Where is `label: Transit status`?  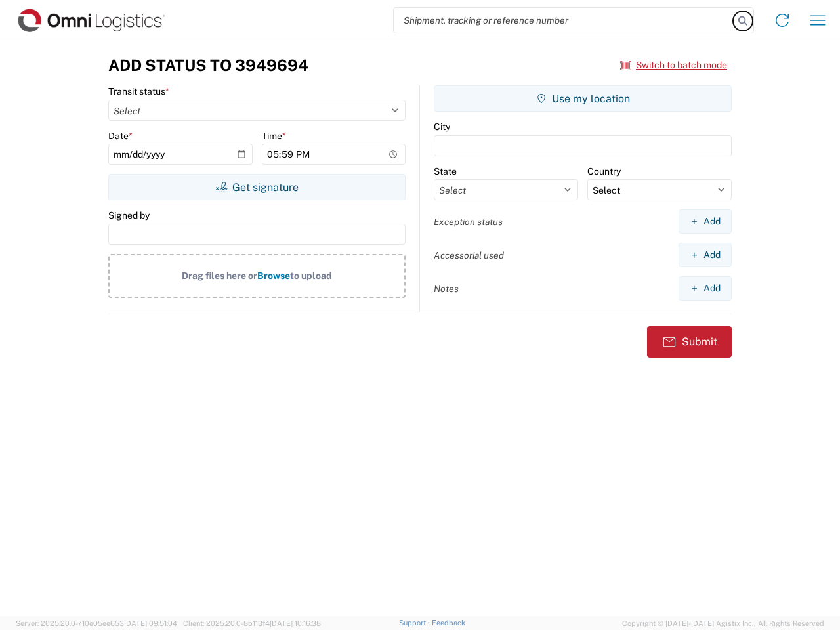 label: Transit status is located at coordinates (138, 91).